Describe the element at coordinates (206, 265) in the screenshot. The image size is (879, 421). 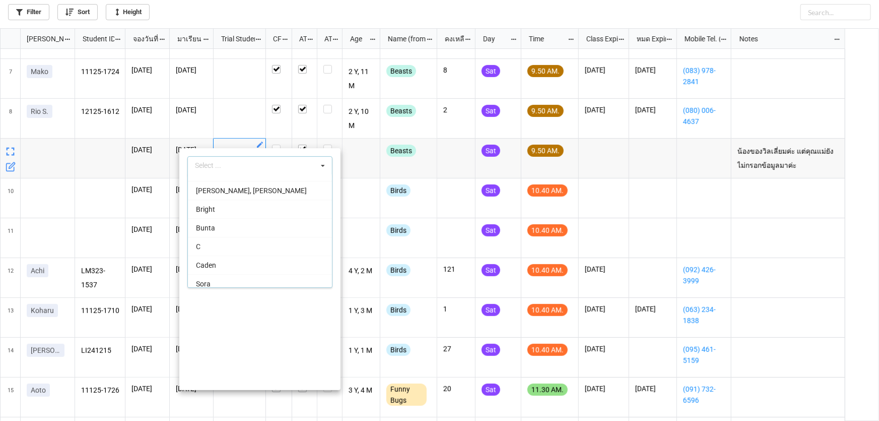
I see `span: Caden` at that location.